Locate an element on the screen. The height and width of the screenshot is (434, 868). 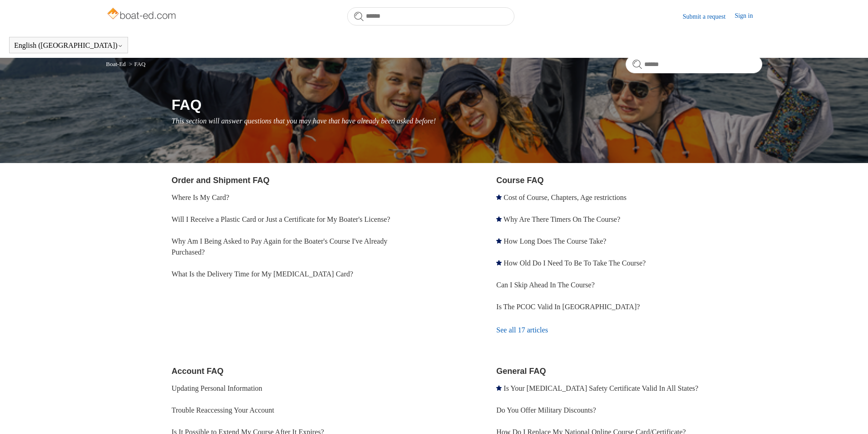
a: Why Am I Being Asked to Pay Again for the Boater's Course I've Already Purchased? is located at coordinates (280, 246).